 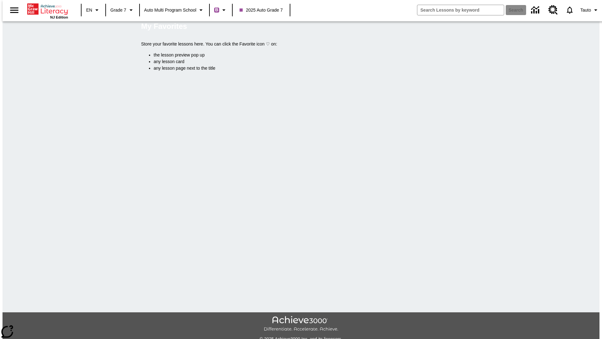 I want to click on a: Notifications, so click(x=570, y=10).